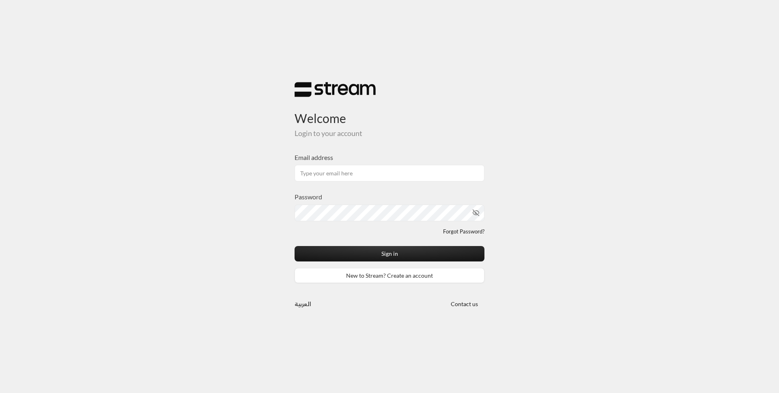 Image resolution: width=779 pixels, height=393 pixels. Describe the element at coordinates (309, 197) in the screenshot. I see `label: Password` at that location.